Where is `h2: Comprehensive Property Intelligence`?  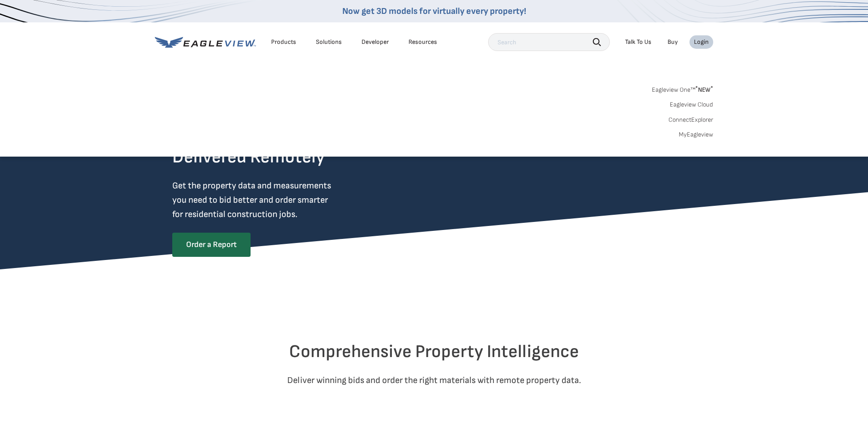 h2: Comprehensive Property Intelligence is located at coordinates (434, 352).